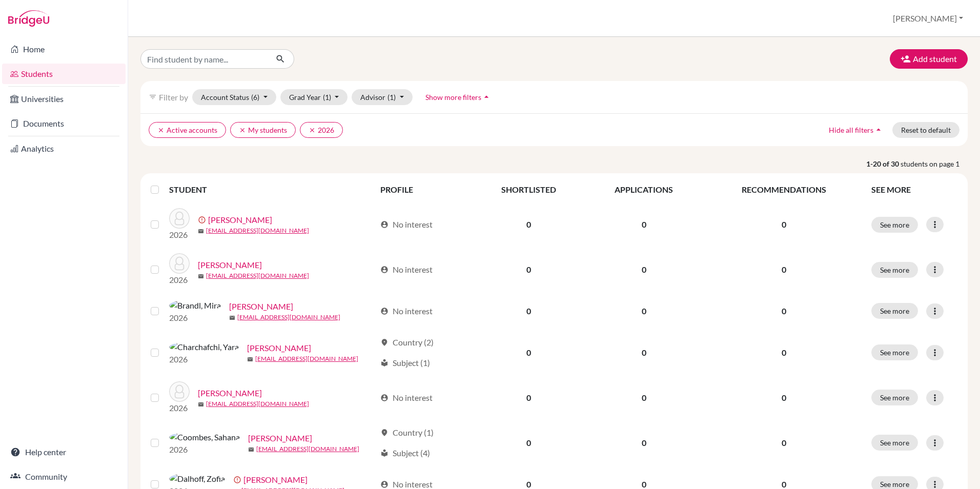 The width and height of the screenshot is (980, 489). Describe the element at coordinates (187, 130) in the screenshot. I see `button: clearActive accounts` at that location.